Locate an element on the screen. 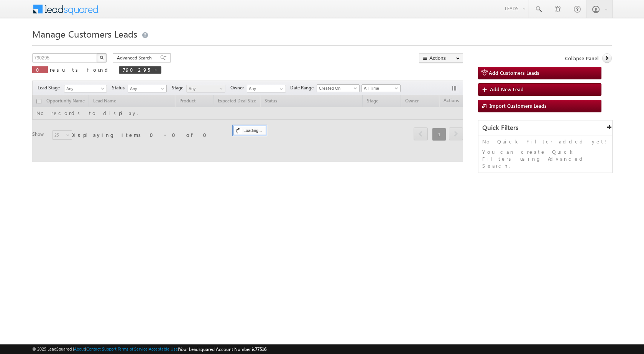 This screenshot has height=354, width=644. span: Manage Customers Leads is located at coordinates (85, 34).